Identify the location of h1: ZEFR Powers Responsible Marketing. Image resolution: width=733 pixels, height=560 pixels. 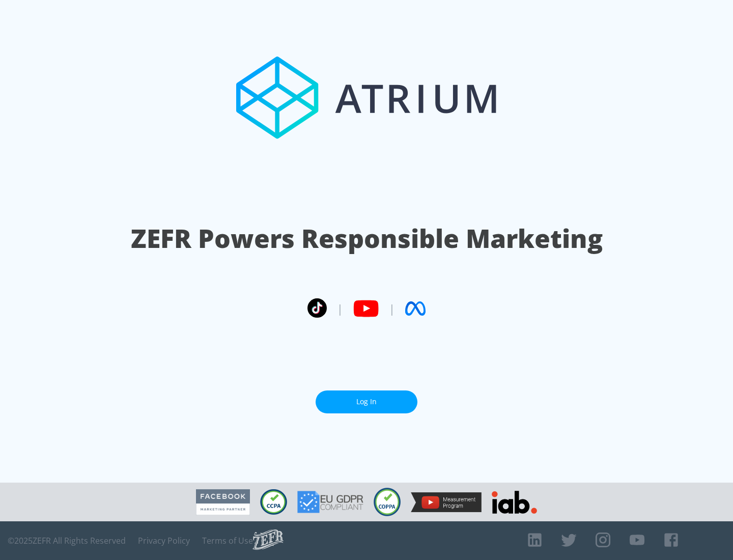
(367, 238).